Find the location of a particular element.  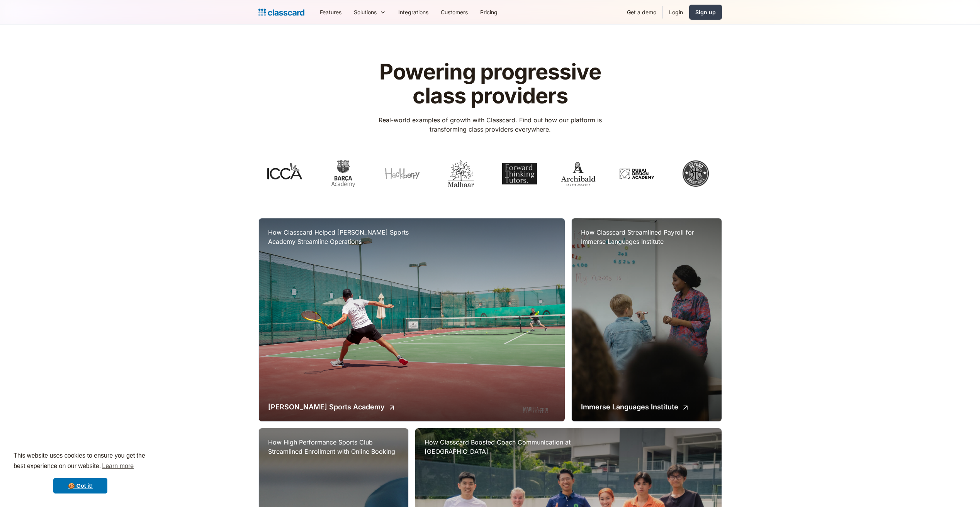

a: learn more about cookies is located at coordinates (118, 466).